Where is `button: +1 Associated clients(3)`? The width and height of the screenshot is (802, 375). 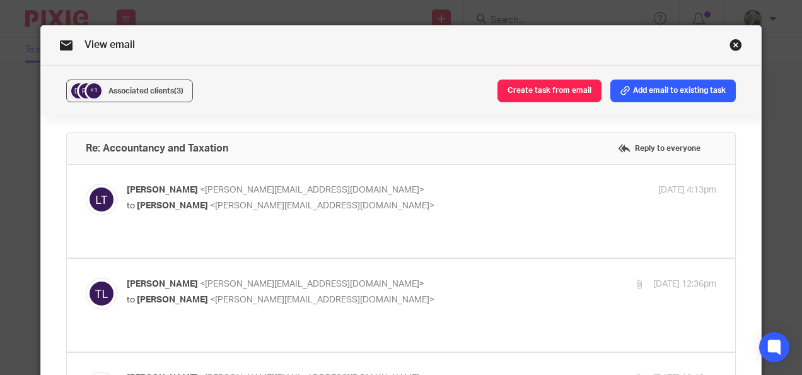
button: +1 Associated clients(3) is located at coordinates (129, 91).